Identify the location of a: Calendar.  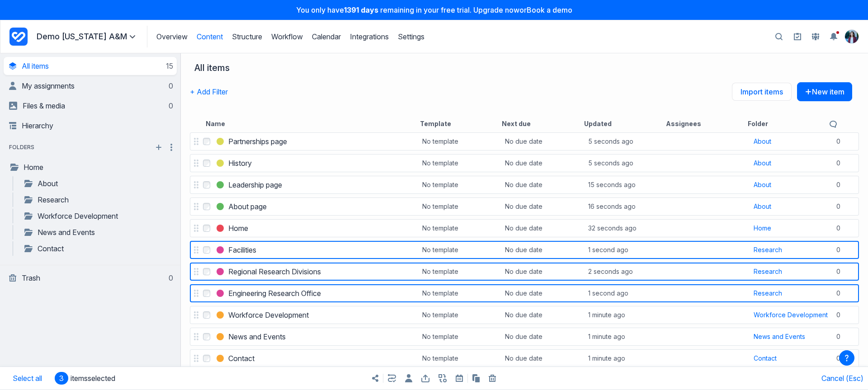
(326, 37).